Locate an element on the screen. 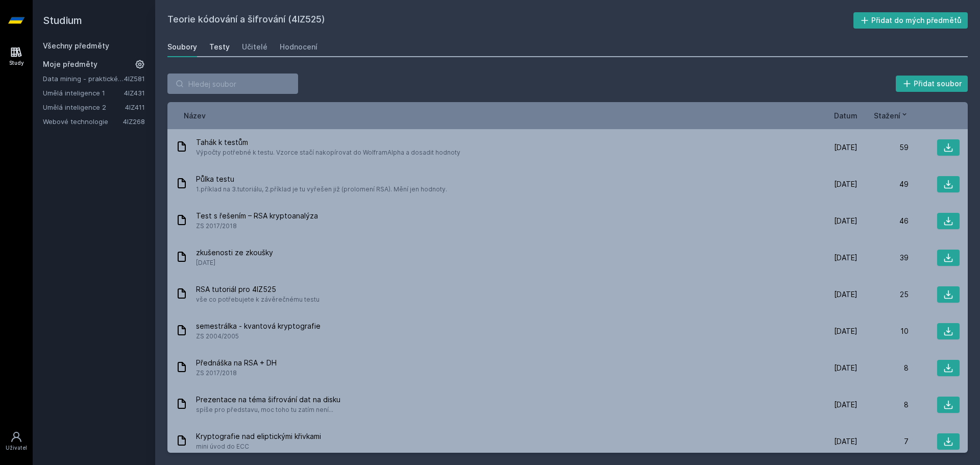 The width and height of the screenshot is (980, 465). span: Moje předměty is located at coordinates (70, 64).